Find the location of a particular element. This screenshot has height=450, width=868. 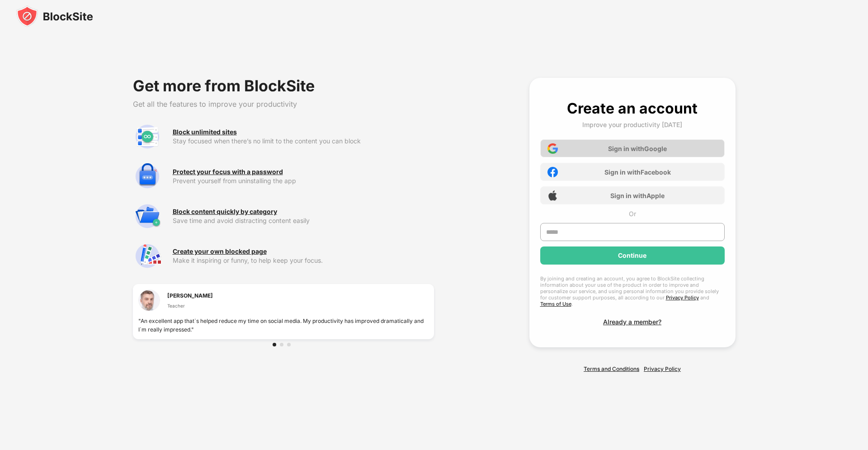

div: Teacher is located at coordinates (190, 306).